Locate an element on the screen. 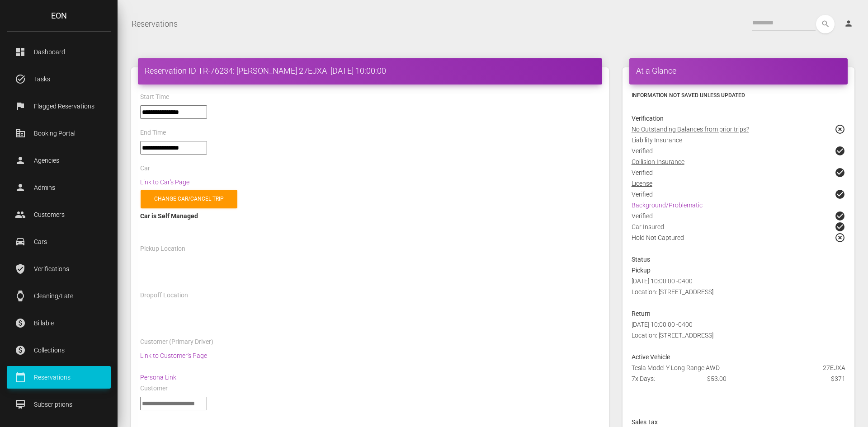 The image size is (868, 427). h6: Information not saved unless updated is located at coordinates (739, 95).